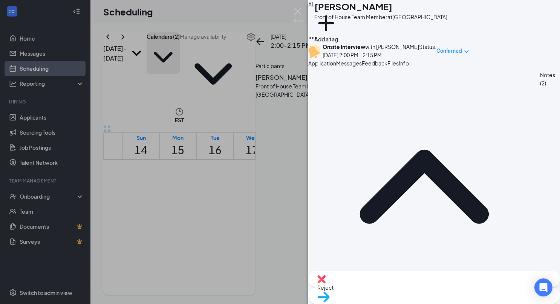 This screenshot has width=560, height=304. I want to click on button: PlusAdd a tag, so click(326, 27).